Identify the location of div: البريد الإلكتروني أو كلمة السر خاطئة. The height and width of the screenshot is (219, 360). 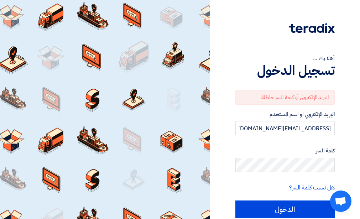
(285, 97).